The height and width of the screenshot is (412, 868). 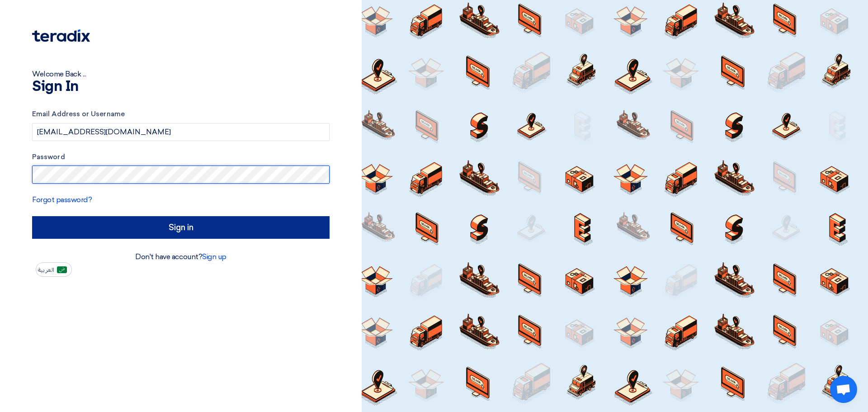 I want to click on input: Sign in, so click(x=181, y=228).